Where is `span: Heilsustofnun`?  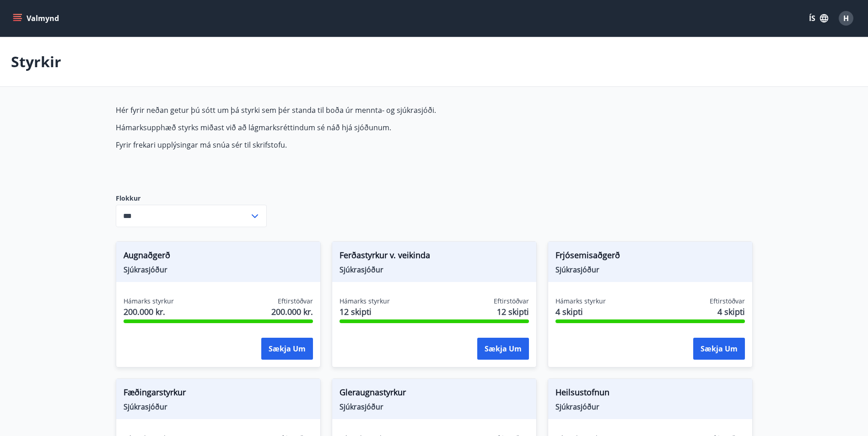 span: Heilsustofnun is located at coordinates (650, 394).